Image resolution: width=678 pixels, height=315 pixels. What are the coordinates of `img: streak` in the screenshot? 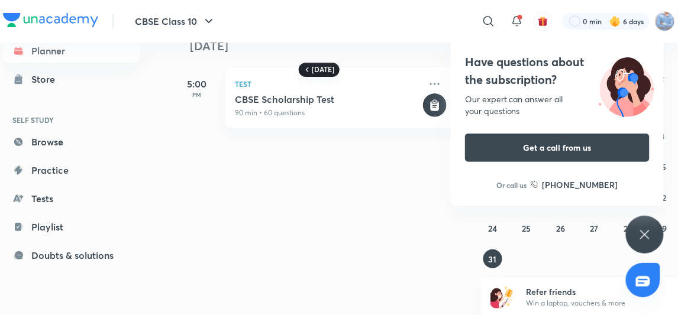 It's located at (615, 21).